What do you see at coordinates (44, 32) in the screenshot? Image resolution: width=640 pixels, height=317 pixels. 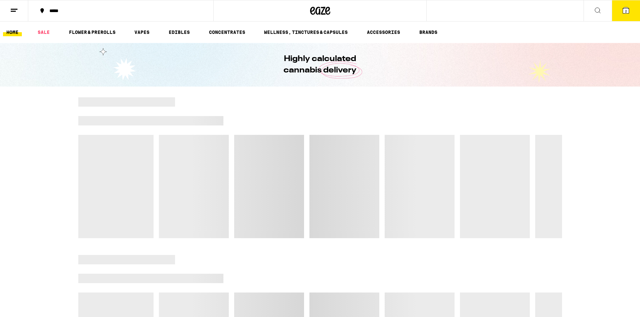 I see `a: SALE` at bounding box center [44, 32].